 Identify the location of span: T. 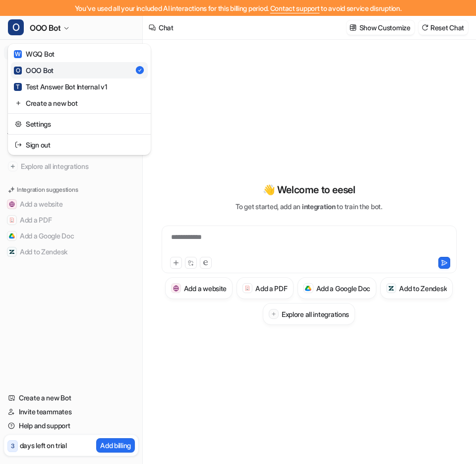
(18, 87).